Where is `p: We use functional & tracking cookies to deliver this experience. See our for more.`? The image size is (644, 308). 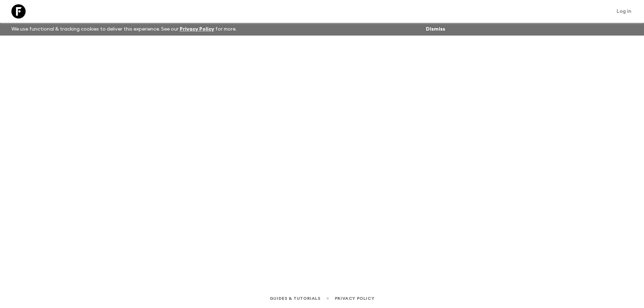
p: We use functional & tracking cookies to deliver this experience. See our for more. is located at coordinates (124, 29).